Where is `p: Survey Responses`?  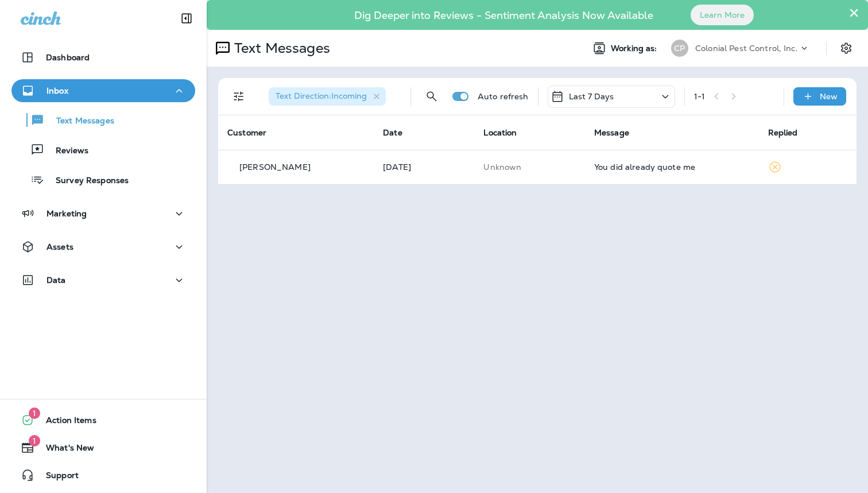 p: Survey Responses is located at coordinates (86, 180).